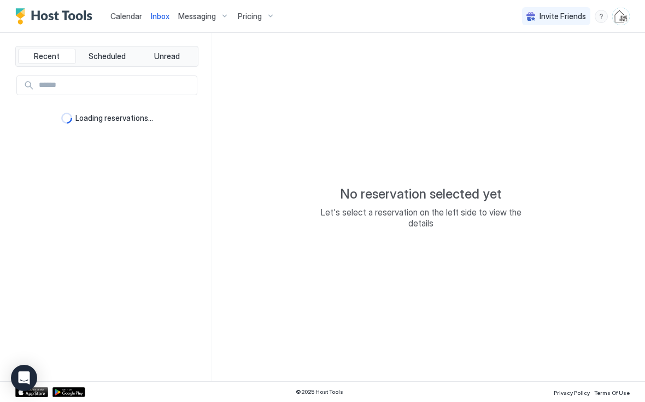 The image size is (645, 402). I want to click on a: Host Tools Logo, so click(56, 16).